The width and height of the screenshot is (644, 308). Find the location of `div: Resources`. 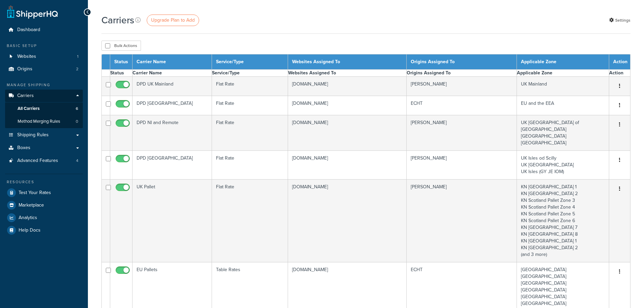

div: Resources is located at coordinates (44, 182).